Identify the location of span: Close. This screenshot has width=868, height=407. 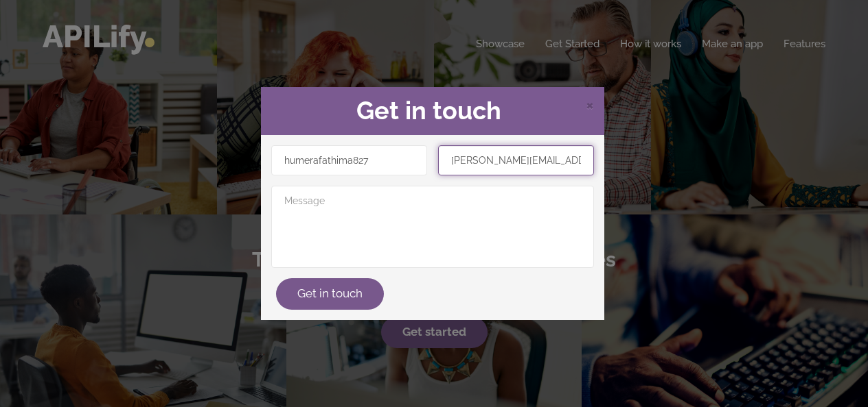
(589, 104).